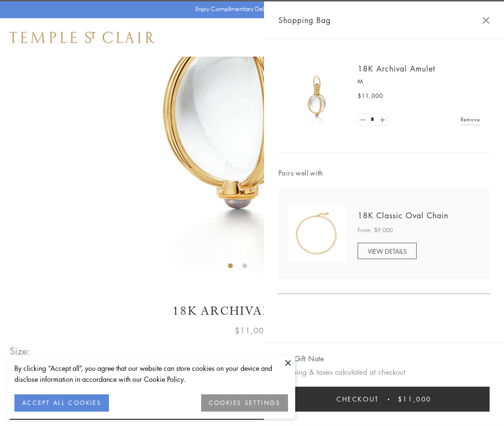 Image resolution: width=504 pixels, height=426 pixels. I want to click on a: Set quantity to 0, so click(363, 119).